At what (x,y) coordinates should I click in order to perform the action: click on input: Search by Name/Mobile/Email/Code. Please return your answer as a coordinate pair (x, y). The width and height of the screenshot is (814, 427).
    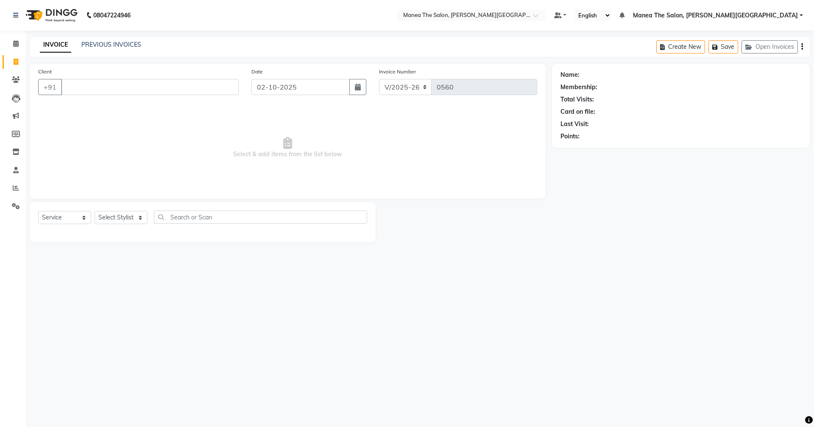
    Looking at the image, I should click on (150, 87).